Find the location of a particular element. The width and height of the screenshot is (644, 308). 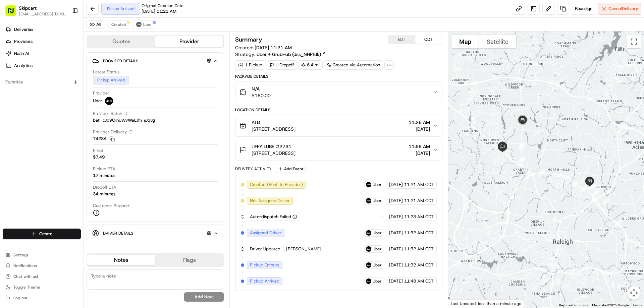

span: N/A is located at coordinates (261, 89).